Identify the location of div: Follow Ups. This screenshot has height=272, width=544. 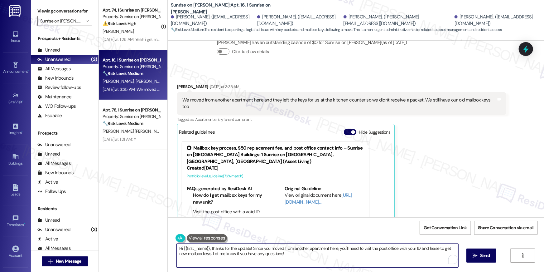
(52, 191).